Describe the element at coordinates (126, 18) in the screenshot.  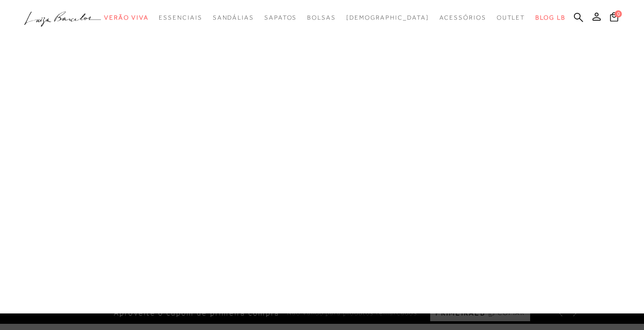
I see `span: Verão Viva` at that location.